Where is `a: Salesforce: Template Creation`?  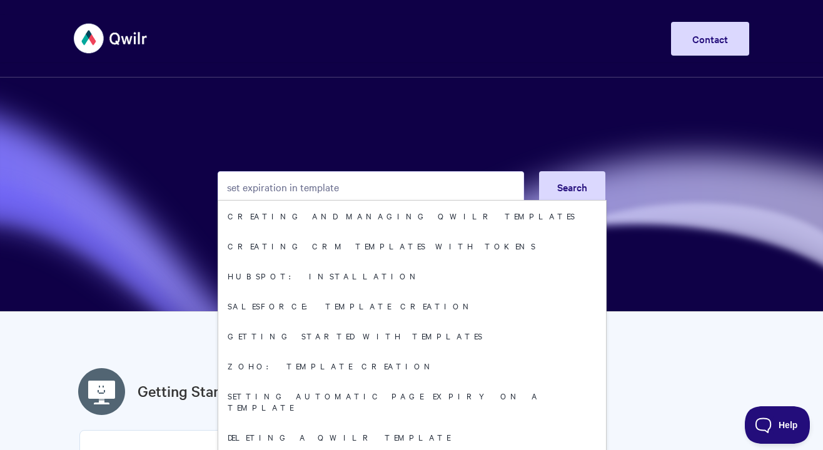
a: Salesforce: Template Creation is located at coordinates (412, 306).